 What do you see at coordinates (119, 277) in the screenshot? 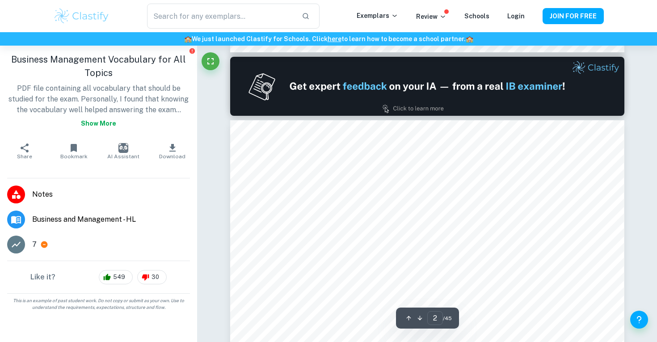
I see `span: 549` at bounding box center [119, 277].